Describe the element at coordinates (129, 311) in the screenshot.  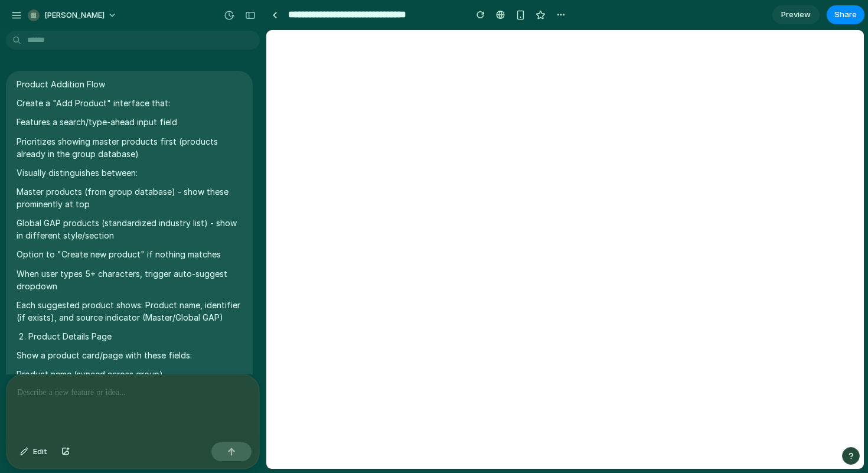
I see `p: Each suggested product shows: Product name, identifier (if exists), and source indicator (Master/...` at that location.